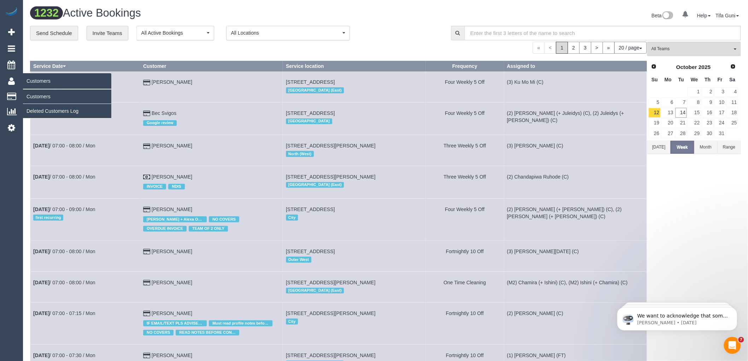 The height and width of the screenshot is (361, 748). What do you see at coordinates (562, 48) in the screenshot?
I see `span: 1` at bounding box center [562, 48].